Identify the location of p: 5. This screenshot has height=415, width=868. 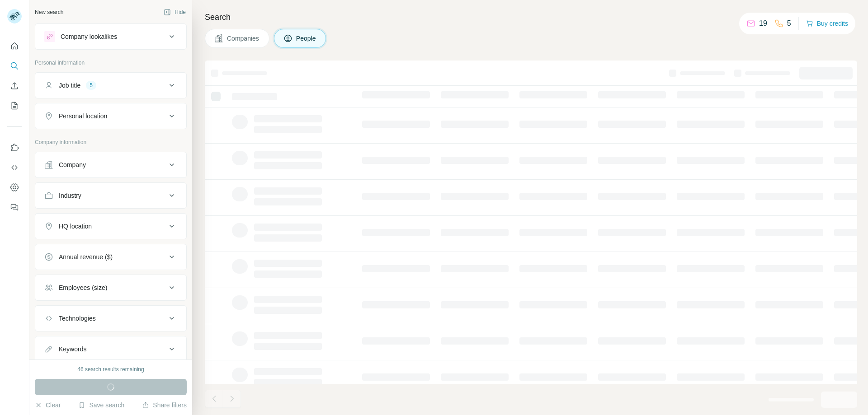
(789, 24).